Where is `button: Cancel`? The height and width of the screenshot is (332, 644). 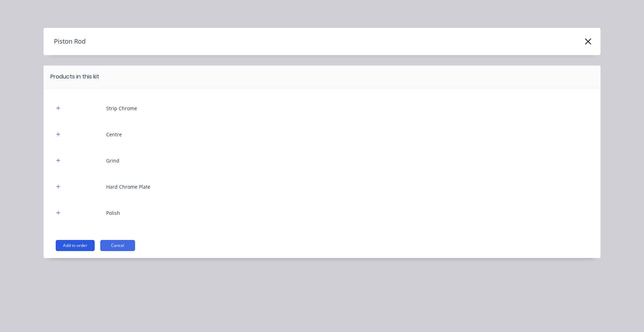 button: Cancel is located at coordinates (117, 245).